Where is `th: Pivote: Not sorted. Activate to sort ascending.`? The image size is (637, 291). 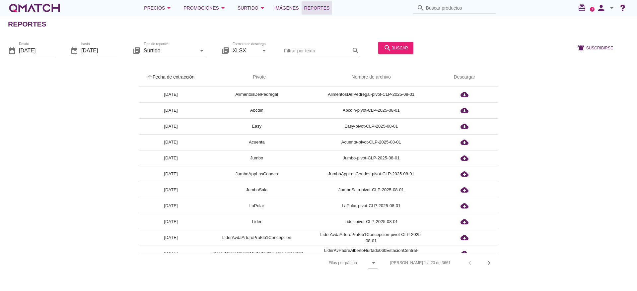 th: Pivote: Not sorted. Activate to sort ascending. is located at coordinates (257, 77).